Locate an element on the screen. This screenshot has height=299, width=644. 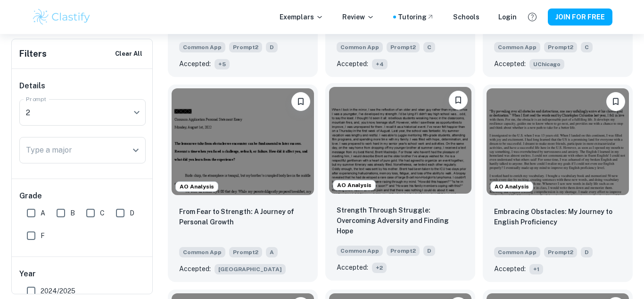
a: AO AnalysisPlease log in to bookmark exemplarsFrom Fear to Strength: A Journey of Personal Growth... is located at coordinates (243, 184).